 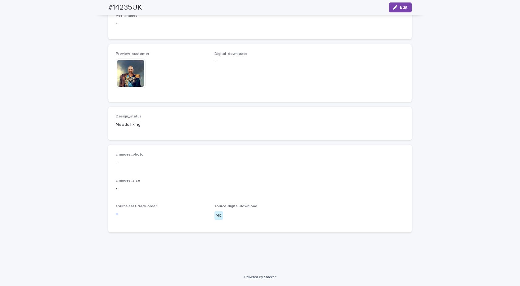 What do you see at coordinates (125, 7) in the screenshot?
I see `h2: #14235UK` at bounding box center [125, 7].